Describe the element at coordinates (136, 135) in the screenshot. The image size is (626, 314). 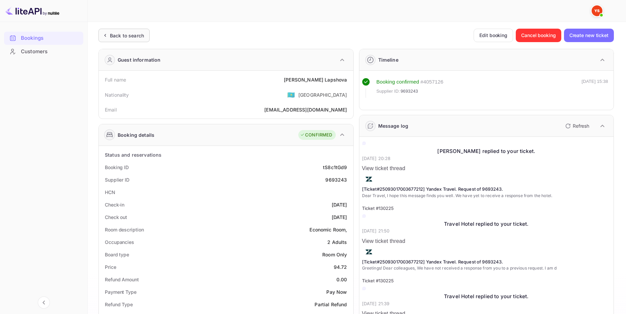
I see `div: Booking details` at that location.